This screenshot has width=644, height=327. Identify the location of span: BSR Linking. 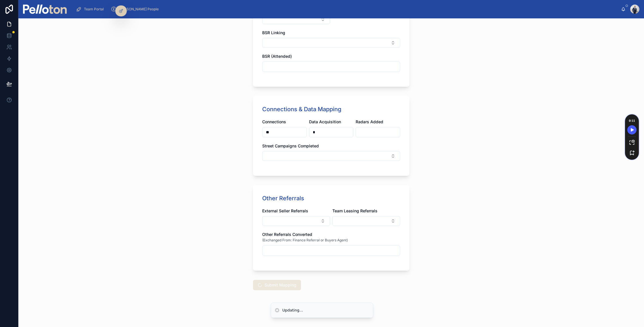
(274, 33).